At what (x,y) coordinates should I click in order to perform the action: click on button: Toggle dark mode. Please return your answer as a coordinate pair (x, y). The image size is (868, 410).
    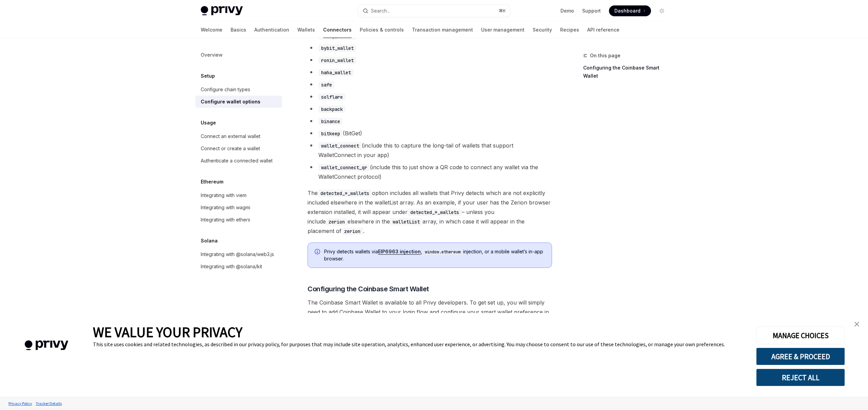
    Looking at the image, I should click on (662, 11).